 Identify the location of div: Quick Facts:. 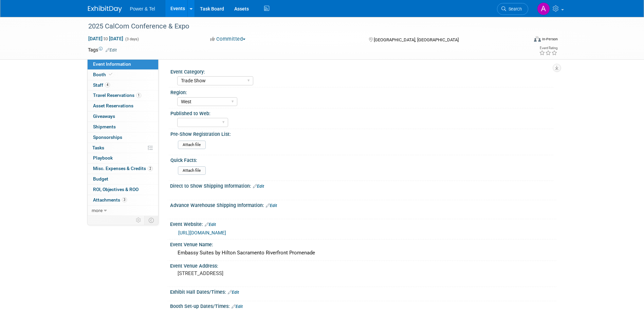
(361, 159).